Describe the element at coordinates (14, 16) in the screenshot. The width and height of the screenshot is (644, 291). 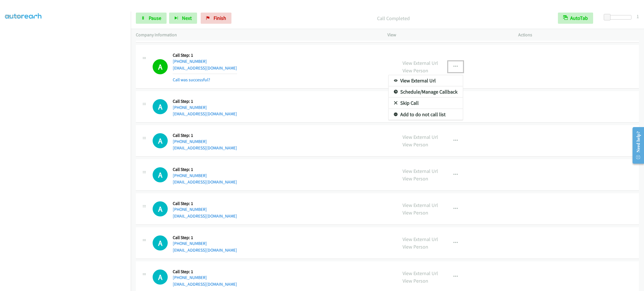
I see `a: My Lists` at that location.